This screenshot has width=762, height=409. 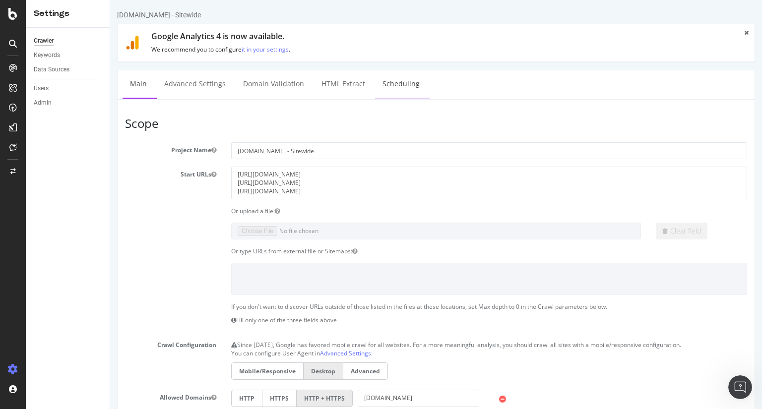 What do you see at coordinates (28, 84) in the screenshot?
I see `a: Main` at bounding box center [28, 84].